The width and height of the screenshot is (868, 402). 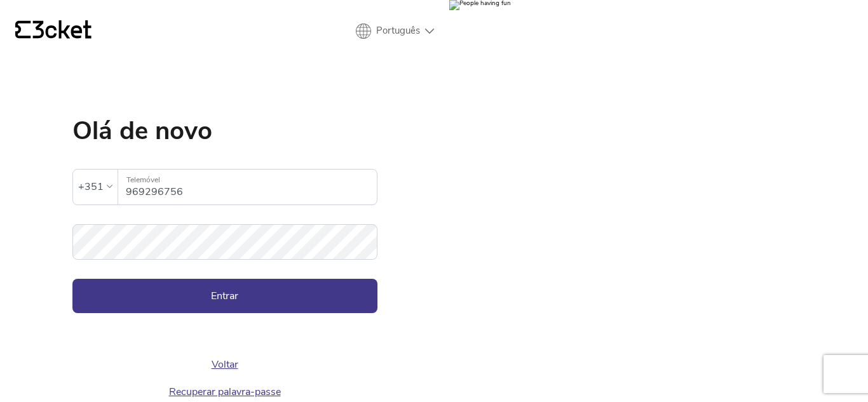 What do you see at coordinates (225, 131) in the screenshot?
I see `h1: Olá de novo` at bounding box center [225, 131].